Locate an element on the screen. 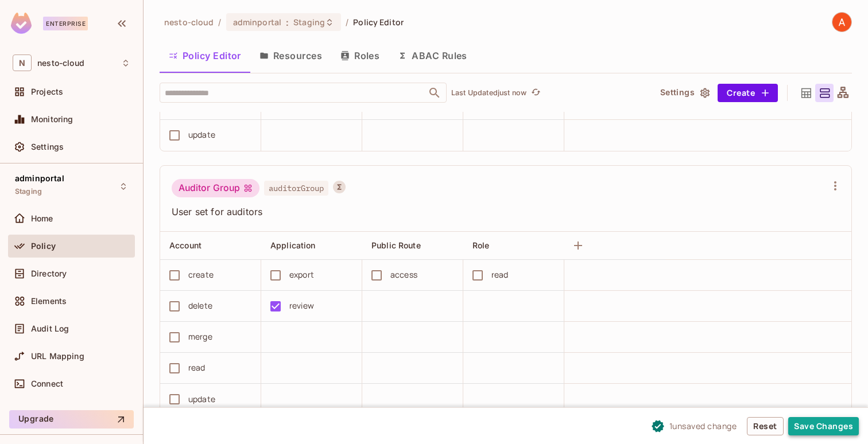  span: Workspace: nesto-cloud is located at coordinates (61, 63).